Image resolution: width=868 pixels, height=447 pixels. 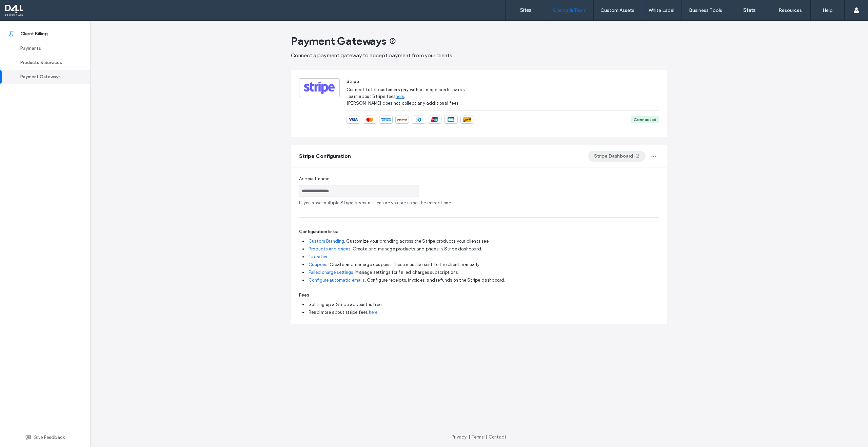 What do you see at coordinates (435, 280) in the screenshot?
I see `span: . Configure receipts, invoices, and refunds on the Stripe dashboard.` at bounding box center [435, 280].